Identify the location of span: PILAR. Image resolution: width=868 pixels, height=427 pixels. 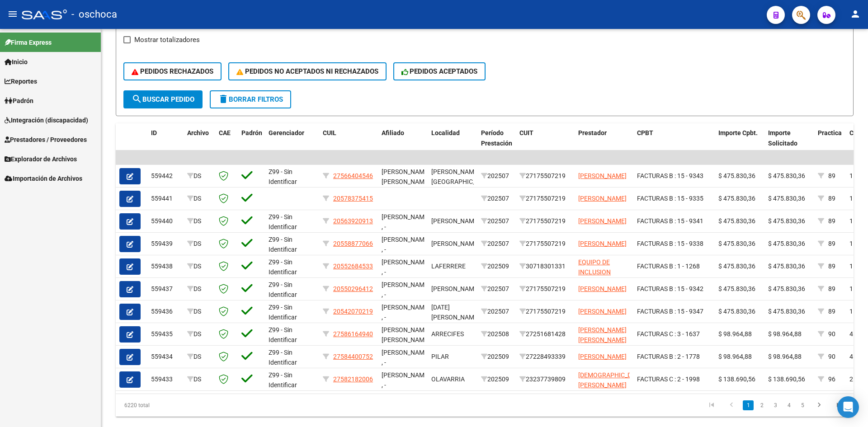
(440, 357).